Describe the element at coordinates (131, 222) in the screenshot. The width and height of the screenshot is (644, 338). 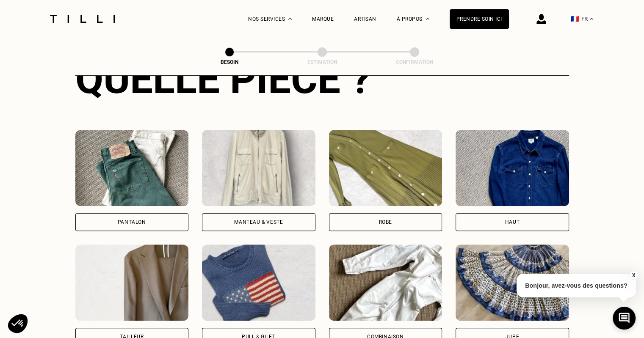
I see `div: Pantalon` at that location.